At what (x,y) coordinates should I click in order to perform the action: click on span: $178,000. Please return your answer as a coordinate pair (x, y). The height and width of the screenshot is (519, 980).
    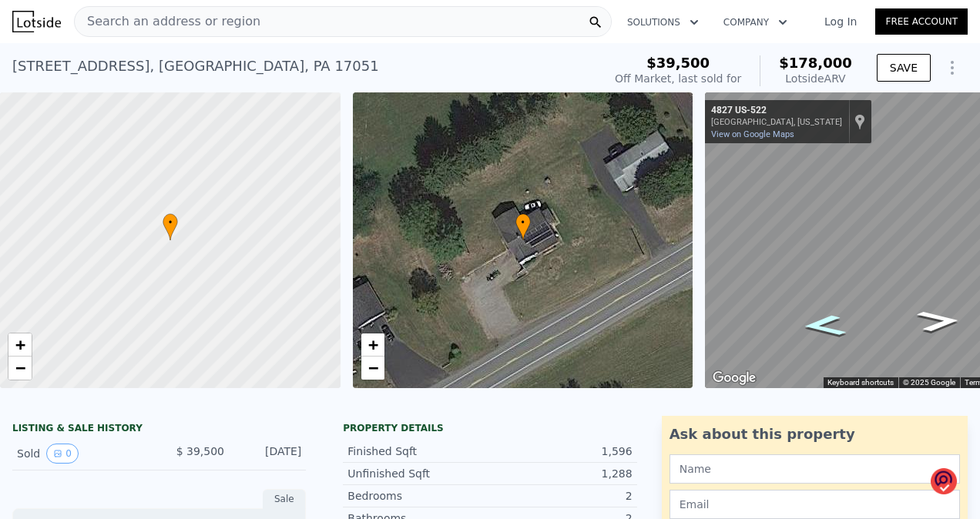
    Looking at the image, I should click on (816, 62).